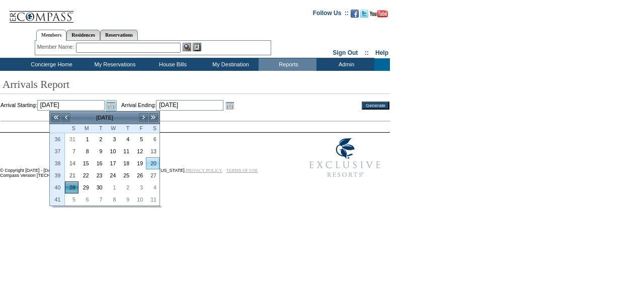 This screenshot has height=294, width=644. Describe the element at coordinates (382, 53) in the screenshot. I see `a: Help` at that location.